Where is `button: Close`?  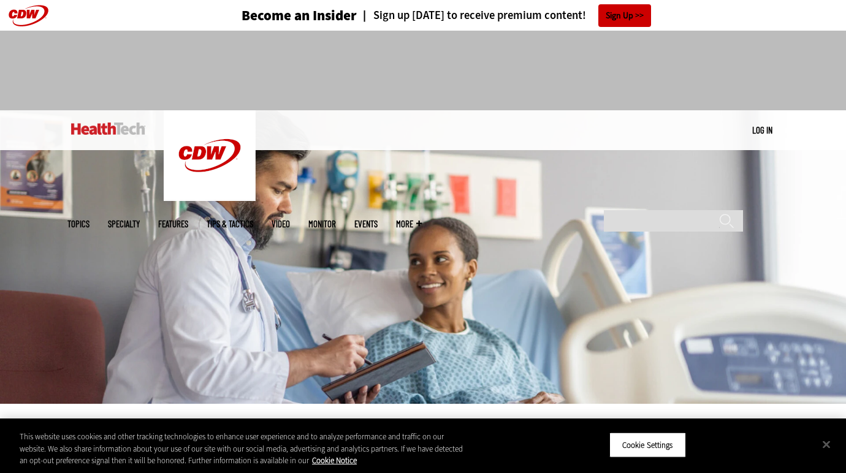
button: Close is located at coordinates (826, 444).